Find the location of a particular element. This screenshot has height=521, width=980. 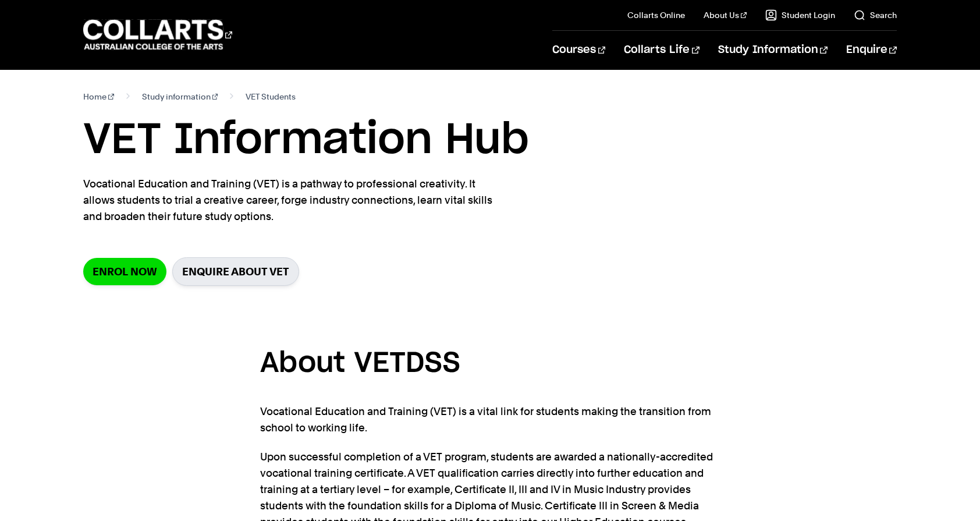

a: Student Login is located at coordinates (800, 15).